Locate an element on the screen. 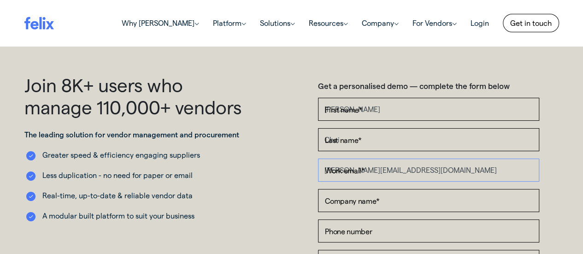  h1: Join 8K+ users who manage 110,000+ vendors is located at coordinates (135, 96).